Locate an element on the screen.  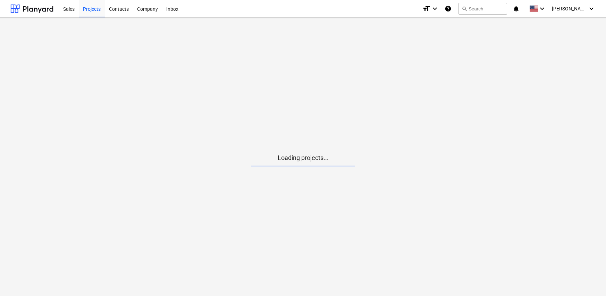
p: Loading projects... is located at coordinates (303, 158).